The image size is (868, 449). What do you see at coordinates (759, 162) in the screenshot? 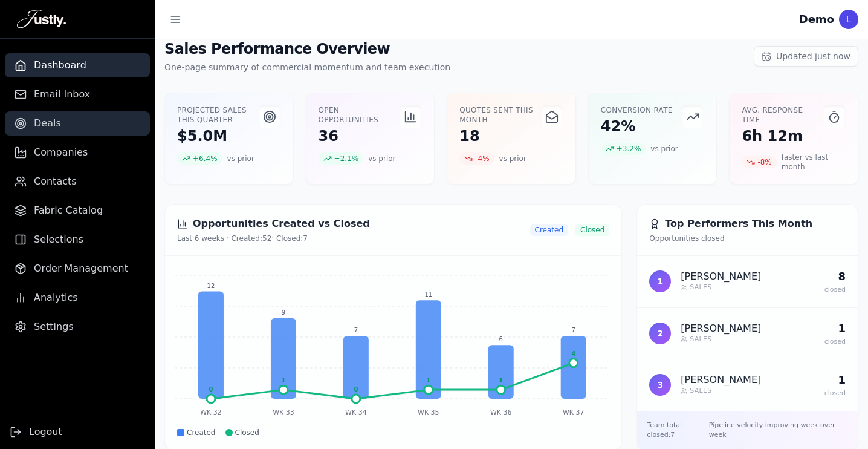
I see `span: -8 %` at bounding box center [759, 162].